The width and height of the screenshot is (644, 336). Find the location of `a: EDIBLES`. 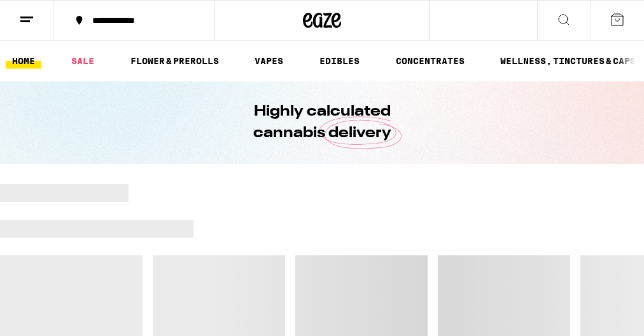

a: EDIBLES is located at coordinates (339, 61).